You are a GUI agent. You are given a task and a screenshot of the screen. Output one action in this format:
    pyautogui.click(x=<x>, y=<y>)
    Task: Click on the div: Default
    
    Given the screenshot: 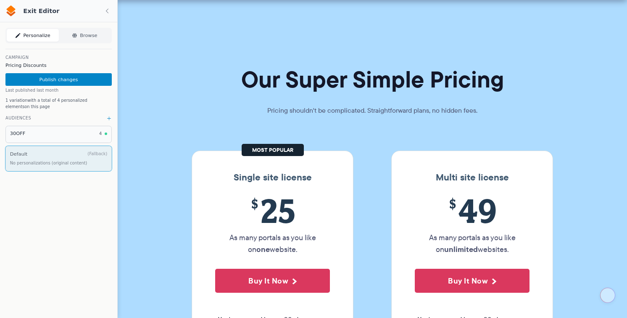 What is the action you would take?
    pyautogui.click(x=19, y=154)
    